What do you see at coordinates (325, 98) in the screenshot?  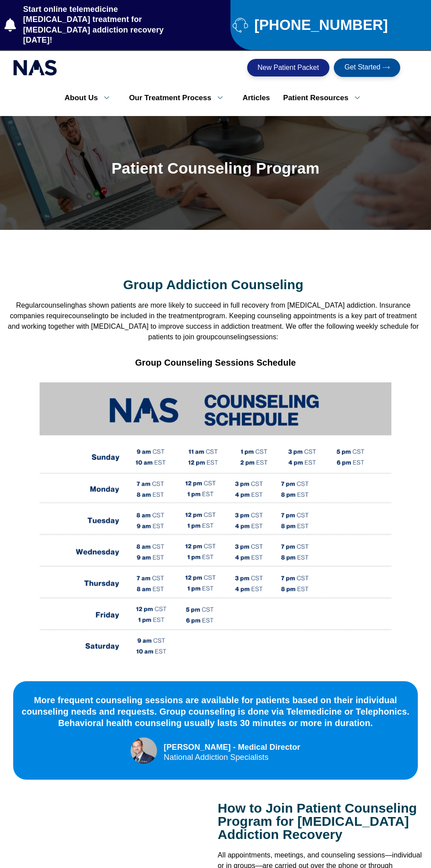 I see `a: Patient Resources` at bounding box center [325, 98].